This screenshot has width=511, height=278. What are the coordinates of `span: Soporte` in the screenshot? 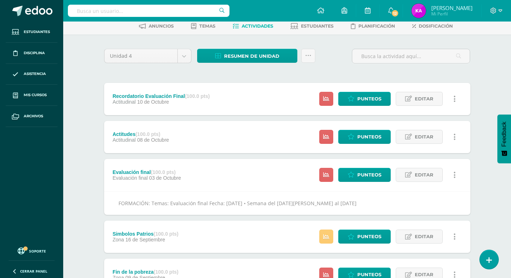 It's located at (37, 251).